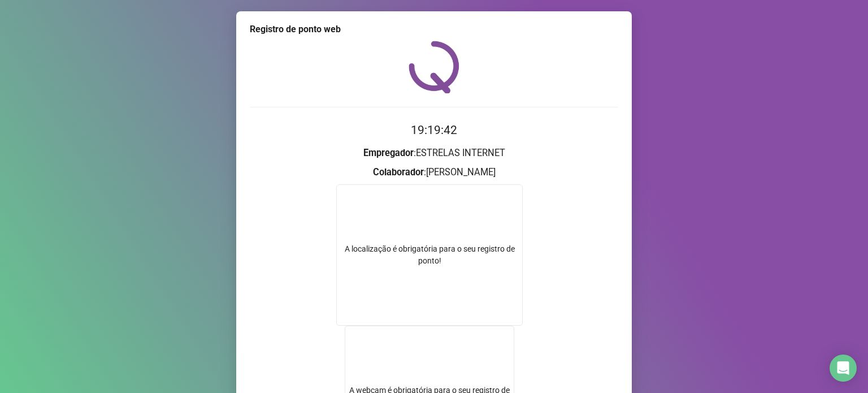 Image resolution: width=868 pixels, height=393 pixels. What do you see at coordinates (434, 29) in the screenshot?
I see `div: Registro de ponto web` at bounding box center [434, 29].